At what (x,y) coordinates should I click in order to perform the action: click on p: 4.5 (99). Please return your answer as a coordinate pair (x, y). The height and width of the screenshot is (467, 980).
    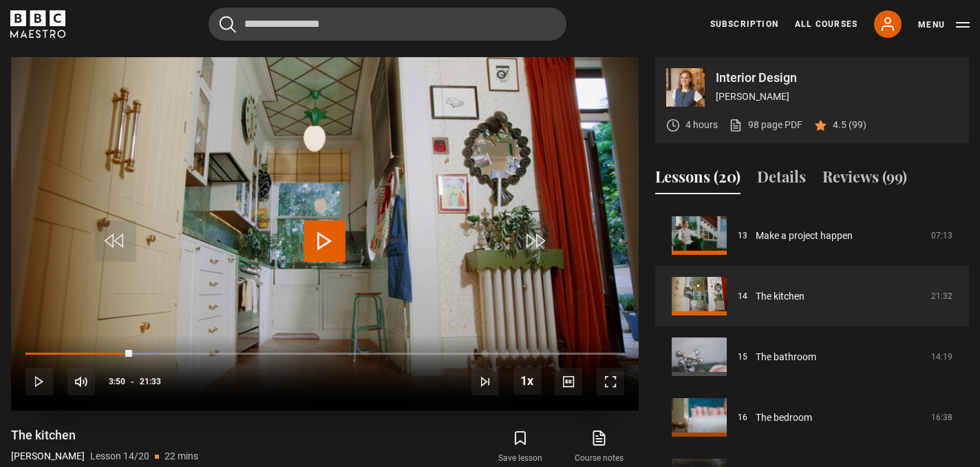
    Looking at the image, I should click on (849, 125).